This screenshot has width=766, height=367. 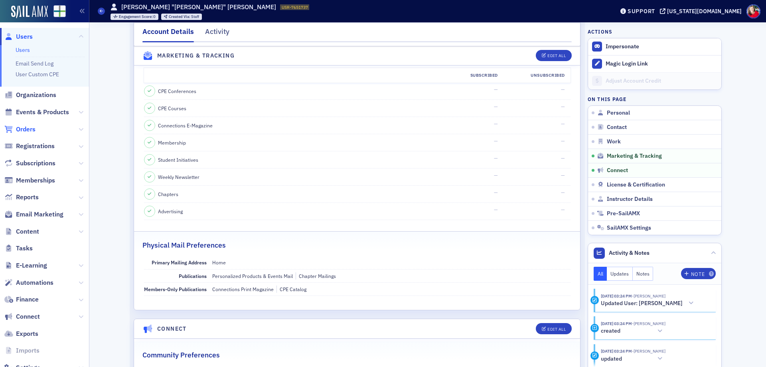 I want to click on div: CPE Catalog, so click(x=291, y=289).